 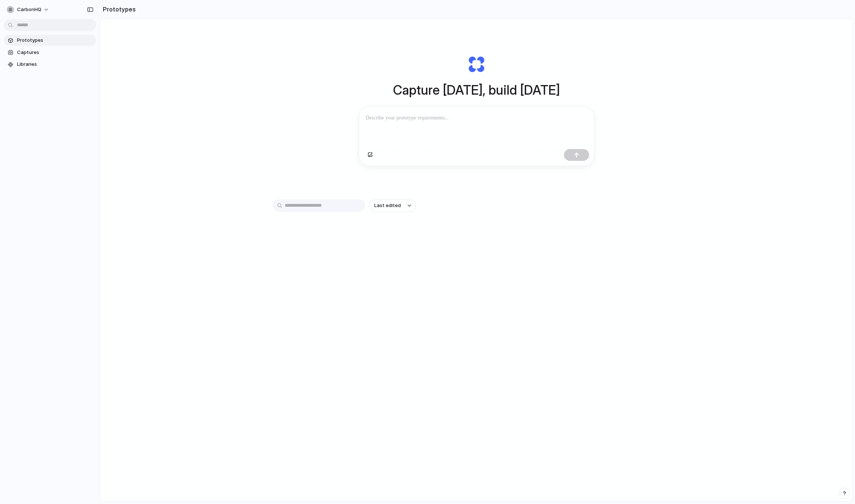 I want to click on a: Captures, so click(x=50, y=53).